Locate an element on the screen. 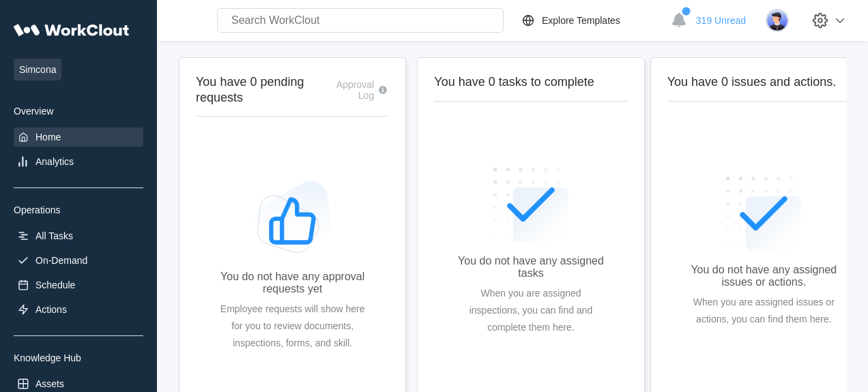  div: Employee requests will show here for you to review documents, inspections, forms, and skill. is located at coordinates (292, 326).